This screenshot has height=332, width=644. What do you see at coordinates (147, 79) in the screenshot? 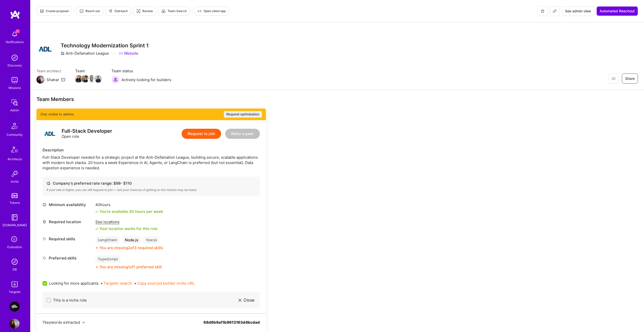
I see `span: Actively looking for builders` at bounding box center [147, 79].